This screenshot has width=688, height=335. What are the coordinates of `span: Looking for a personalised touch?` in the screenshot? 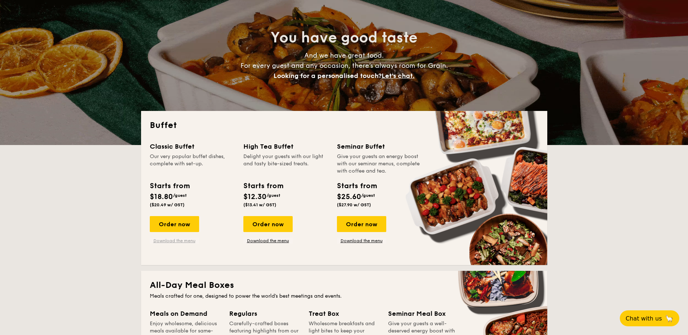 It's located at (327, 76).